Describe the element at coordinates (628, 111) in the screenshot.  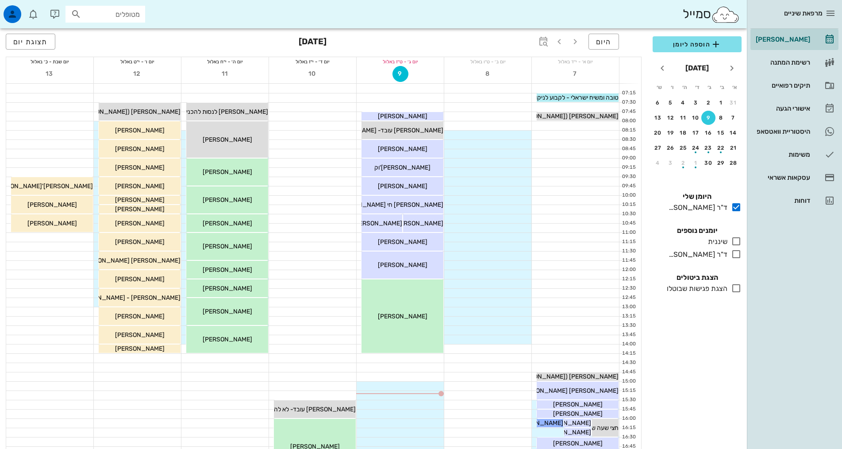
I see `div: 07:45` at that location.